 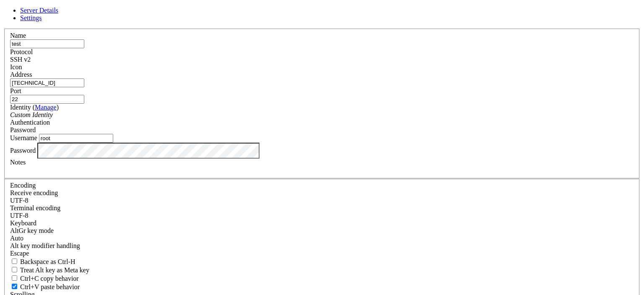 I want to click on span: Server Details, so click(x=39, y=10).